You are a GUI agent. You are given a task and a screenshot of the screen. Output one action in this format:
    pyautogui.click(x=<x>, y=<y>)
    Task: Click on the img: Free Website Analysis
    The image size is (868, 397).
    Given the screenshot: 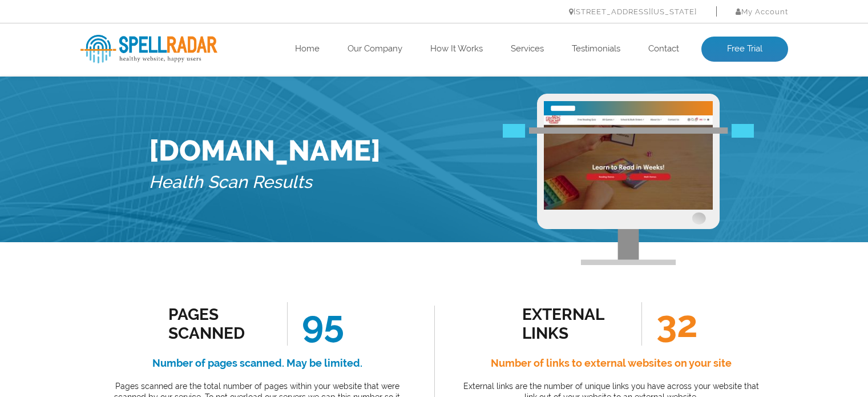 What is the action you would take?
    pyautogui.click(x=628, y=162)
    